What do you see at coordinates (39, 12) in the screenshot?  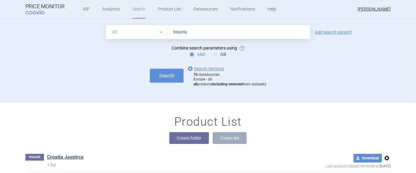 I see `span: COGVIO` at bounding box center [39, 12].